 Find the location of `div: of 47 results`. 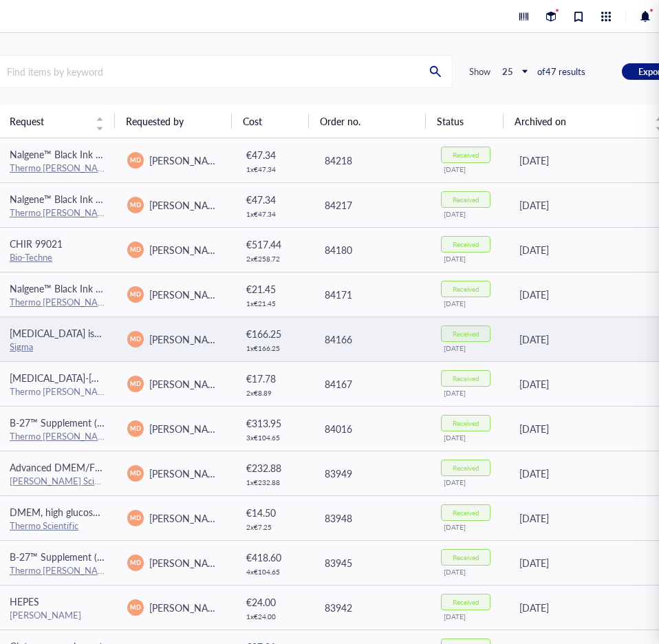

div: of 47 results is located at coordinates (561, 72).